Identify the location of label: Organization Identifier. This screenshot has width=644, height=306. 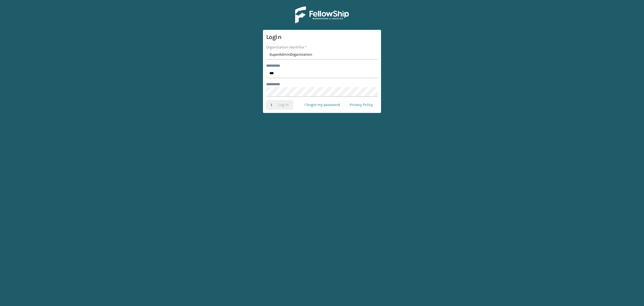
(286, 47).